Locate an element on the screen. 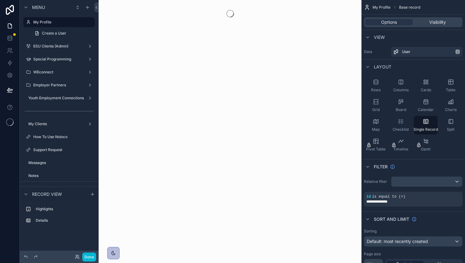  a: Messages is located at coordinates (59, 163).